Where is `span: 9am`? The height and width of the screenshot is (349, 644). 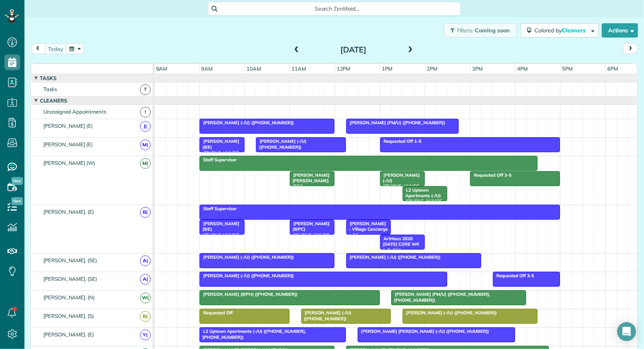 span: 9am is located at coordinates (207, 68).